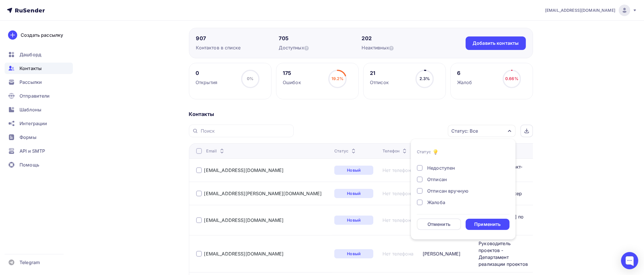 The width and height of the screenshot is (644, 275). I want to click on div: Ошибок, so click(292, 82).